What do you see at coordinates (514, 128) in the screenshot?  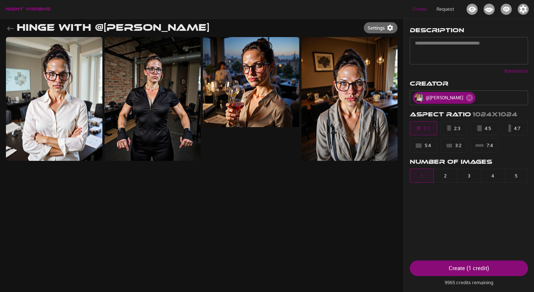 I see `div: 4:7` at bounding box center [514, 128].